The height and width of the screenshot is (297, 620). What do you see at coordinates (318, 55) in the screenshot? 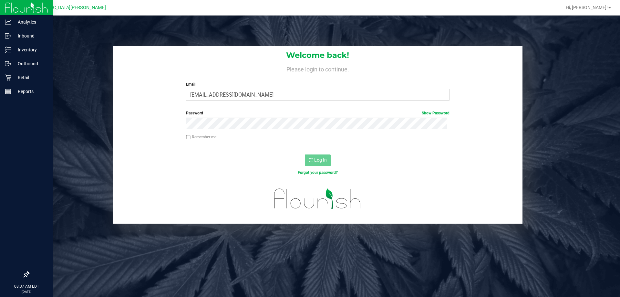
I see `h1: Welcome back!` at bounding box center [318, 55].